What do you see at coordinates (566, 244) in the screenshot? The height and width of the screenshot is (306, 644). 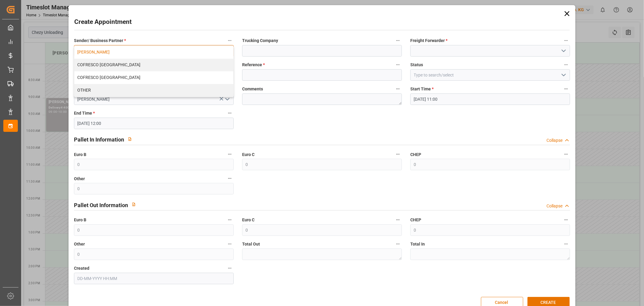 I see `button: Total In` at bounding box center [566, 244].